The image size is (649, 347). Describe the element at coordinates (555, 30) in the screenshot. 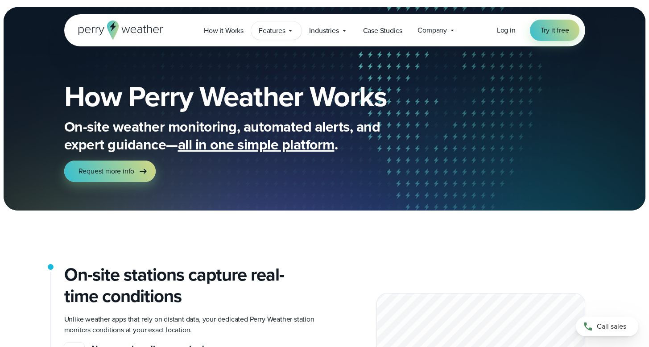

I see `span: Try it free` at that location.